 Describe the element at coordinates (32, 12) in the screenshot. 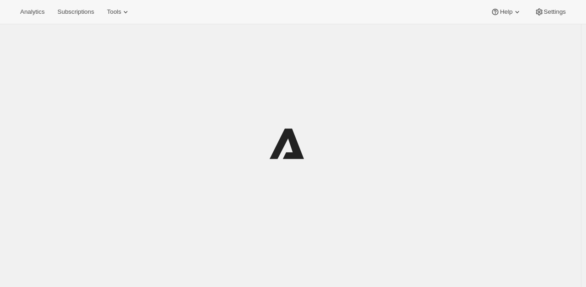

I see `span: Analytics` at that location.